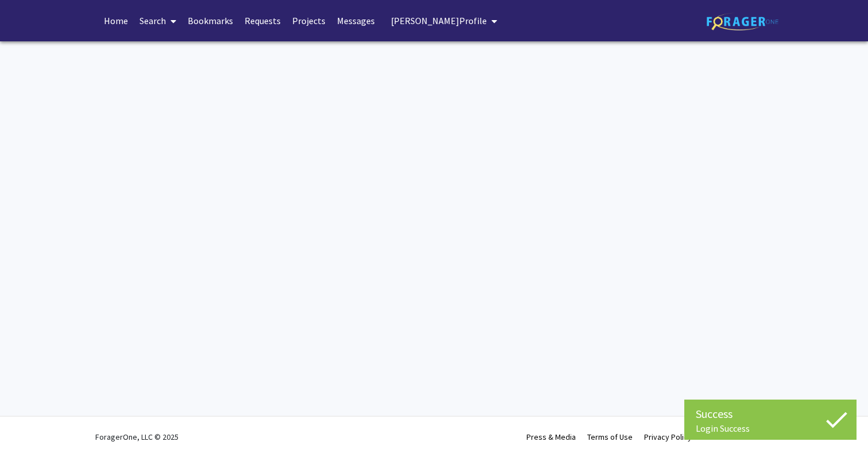 The height and width of the screenshot is (457, 868). Describe the element at coordinates (309, 20) in the screenshot. I see `a: Projects` at that location.